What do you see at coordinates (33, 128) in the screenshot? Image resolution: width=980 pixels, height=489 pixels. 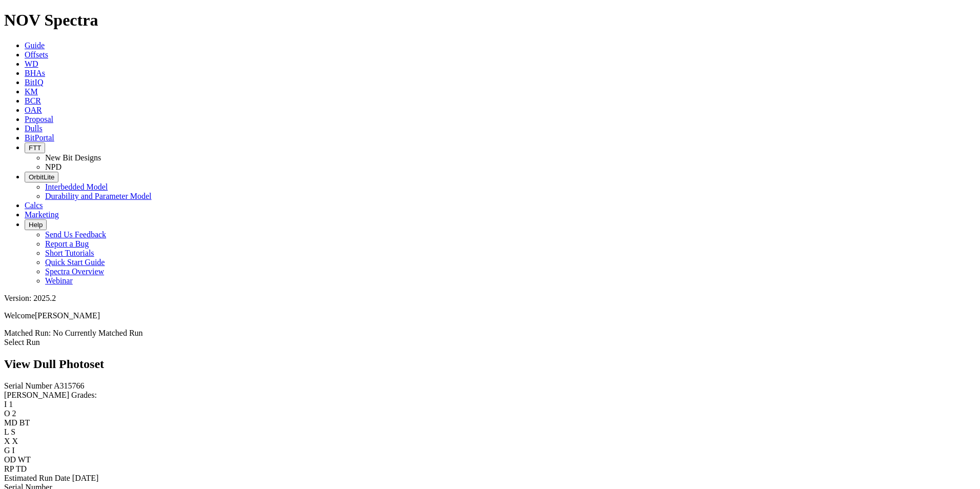 I see `span: Dulls` at bounding box center [33, 128].